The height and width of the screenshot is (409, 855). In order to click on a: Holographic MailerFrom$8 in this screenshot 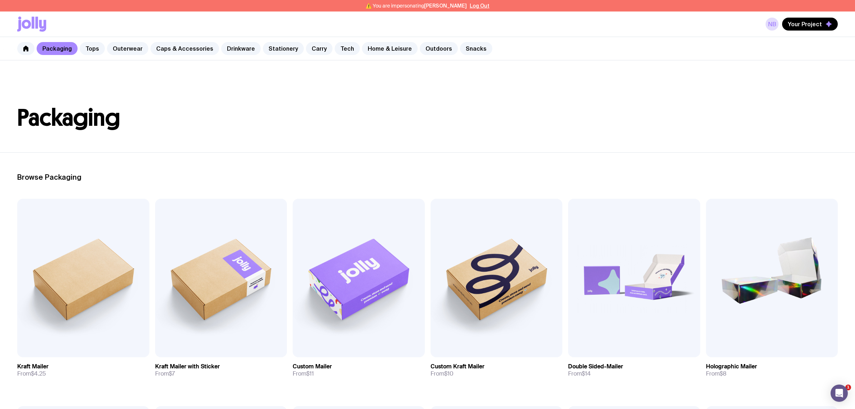, I will do `click(772, 370)`.